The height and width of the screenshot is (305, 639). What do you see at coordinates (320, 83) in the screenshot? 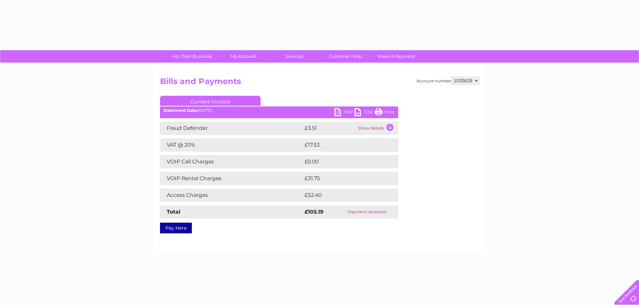
I see `h2: Bills and Payments` at bounding box center [320, 83].